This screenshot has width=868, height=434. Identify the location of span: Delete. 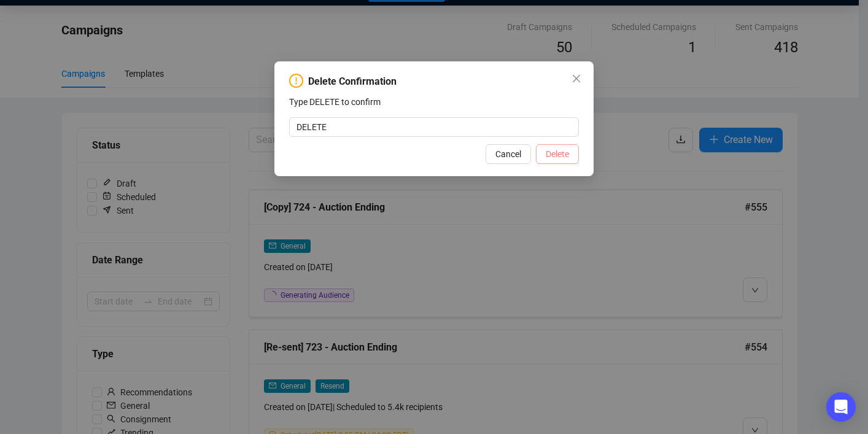
(558, 154).